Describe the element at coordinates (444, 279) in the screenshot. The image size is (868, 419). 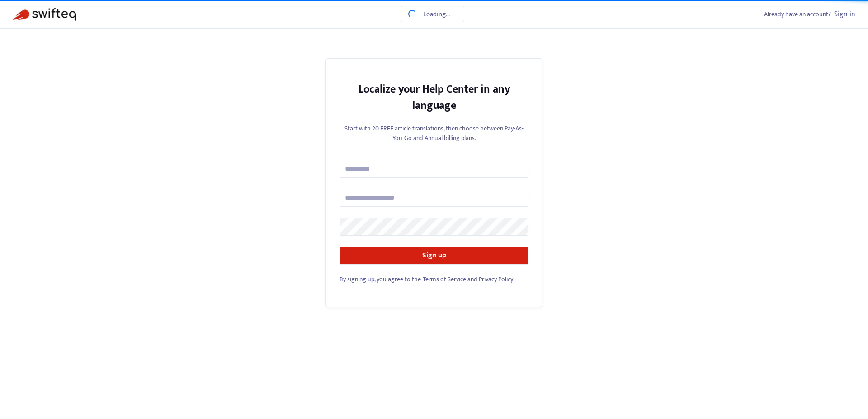
I see `a: Terms of Service` at that location.